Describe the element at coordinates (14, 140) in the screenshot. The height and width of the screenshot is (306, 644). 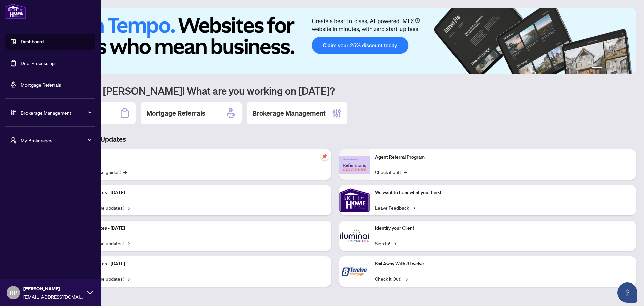
I see `span: user-switch` at that location.